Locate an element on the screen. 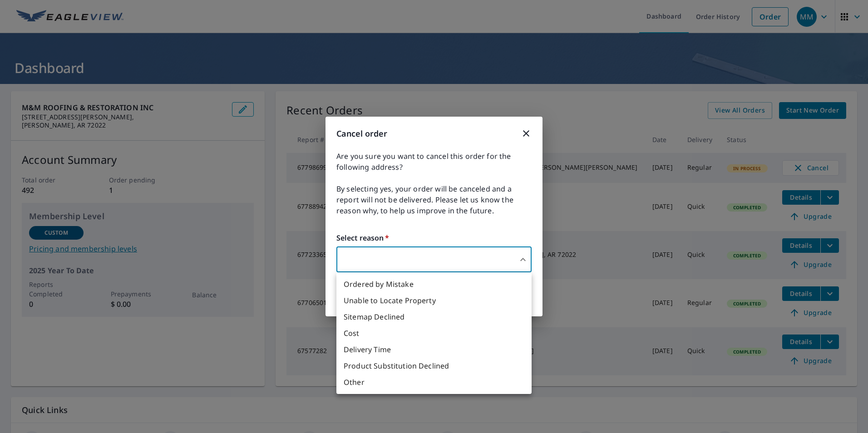 This screenshot has height=433, width=868. li: Delivery Time is located at coordinates (434, 349).